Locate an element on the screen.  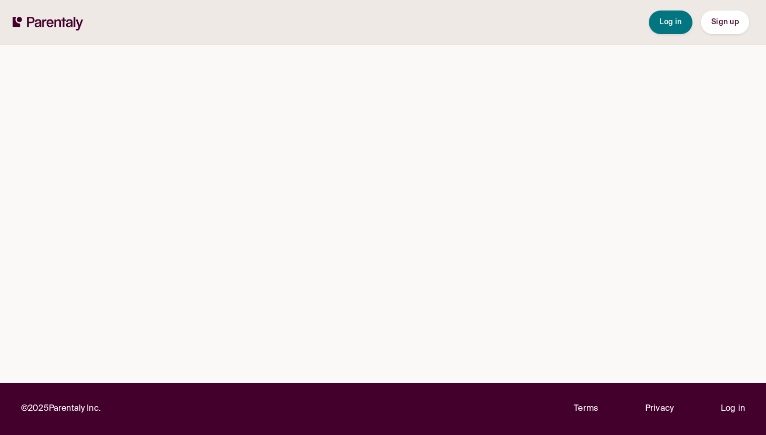
a: Privacy is located at coordinates (660, 409).